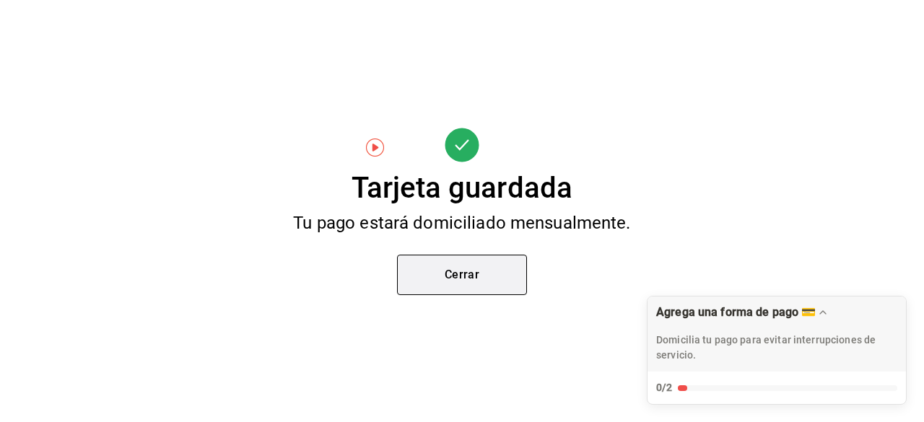 This screenshot has width=924, height=422. What do you see at coordinates (664, 388) in the screenshot?
I see `font: 0/2` at bounding box center [664, 388].